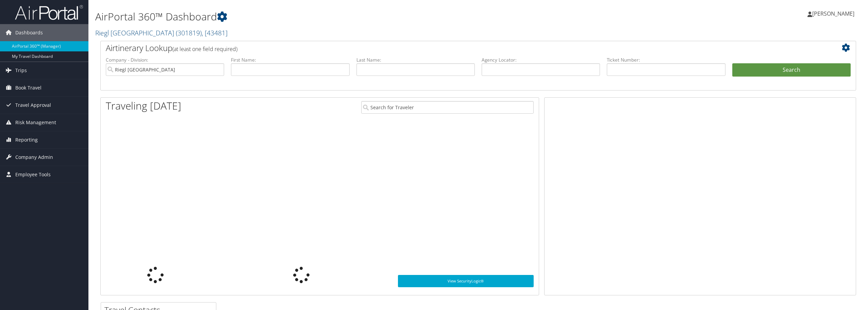  What do you see at coordinates (33, 175) in the screenshot?
I see `span: Employee Tools` at bounding box center [33, 175].